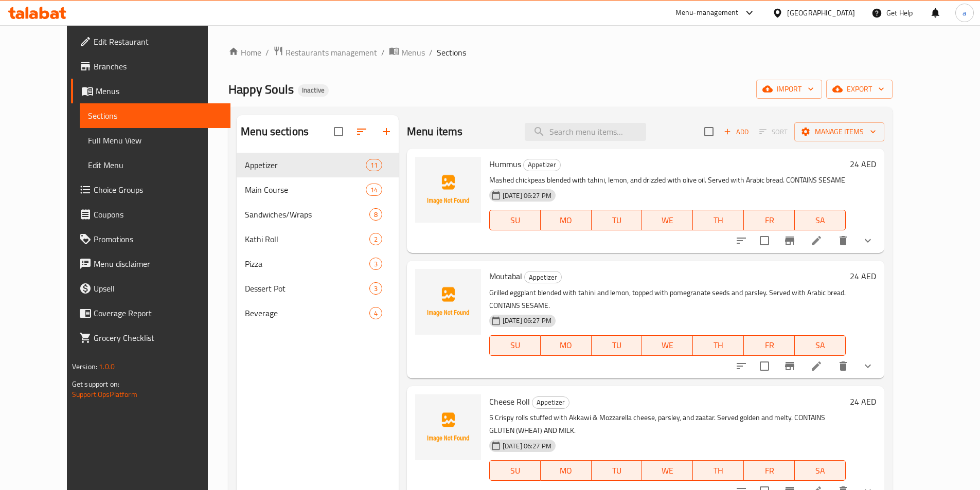  I want to click on span: Version:, so click(85, 367).